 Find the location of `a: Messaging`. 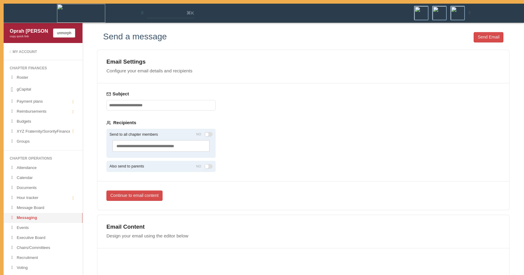

a: Messaging is located at coordinates (43, 218).